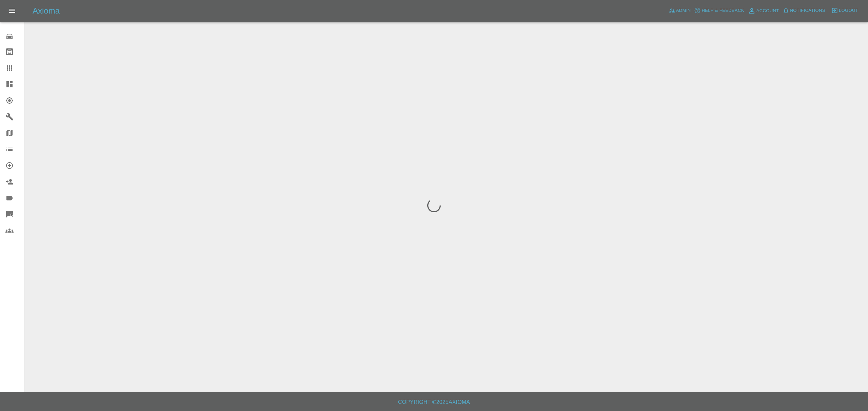 This screenshot has height=411, width=868. I want to click on span: Help & Feedback, so click(722, 10).